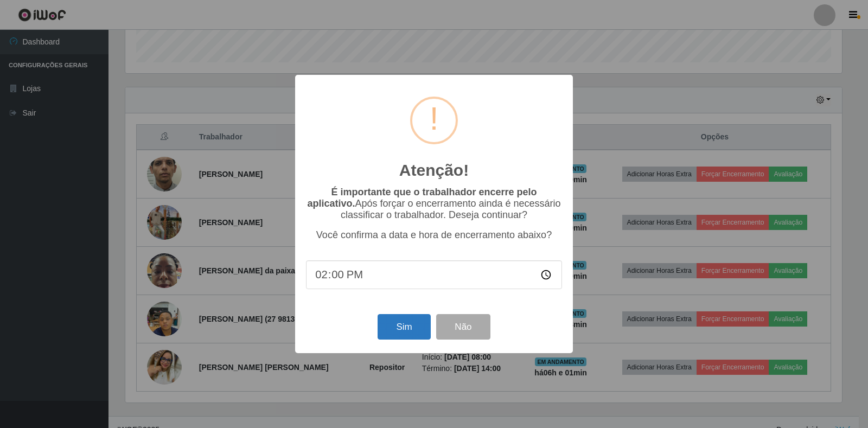 Image resolution: width=868 pixels, height=428 pixels. What do you see at coordinates (422, 198) in the screenshot?
I see `b: É importante que o trabalhador encerre pelo aplicativo.` at bounding box center [422, 198].